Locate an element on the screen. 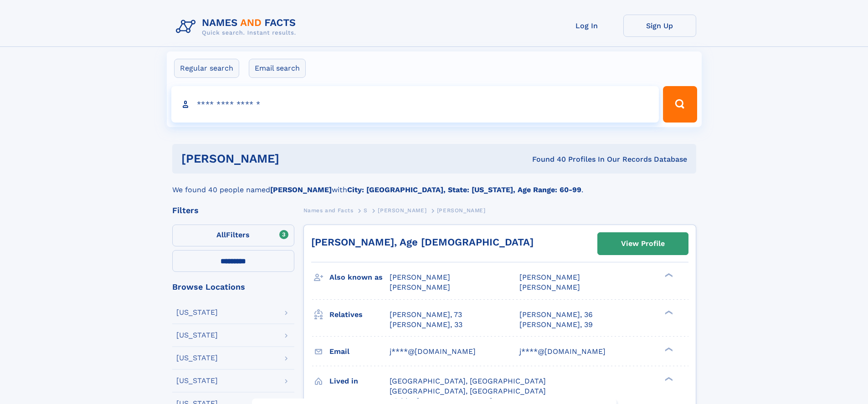 The image size is (868, 404). a: View Profile is located at coordinates (644, 244).